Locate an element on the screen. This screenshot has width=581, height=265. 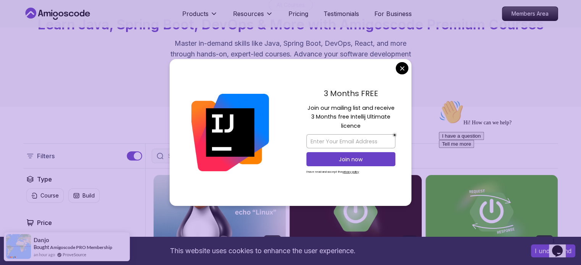
p: Course is located at coordinates (50, 196).